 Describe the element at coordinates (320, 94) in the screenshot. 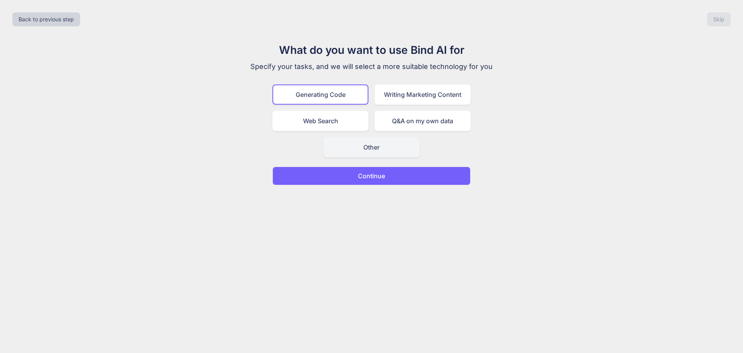

I see `div: Generating Code` at that location.